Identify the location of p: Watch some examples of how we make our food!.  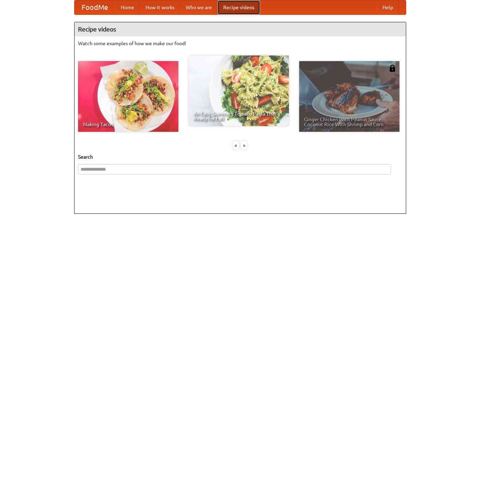
(240, 43).